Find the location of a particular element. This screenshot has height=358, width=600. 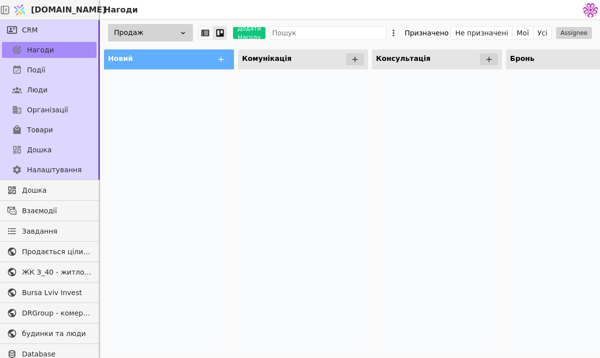

button: Мої is located at coordinates (523, 33).